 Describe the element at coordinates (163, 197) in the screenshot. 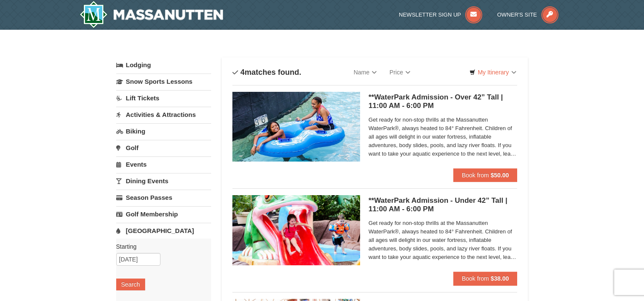

I see `a: Season Passes` at that location.